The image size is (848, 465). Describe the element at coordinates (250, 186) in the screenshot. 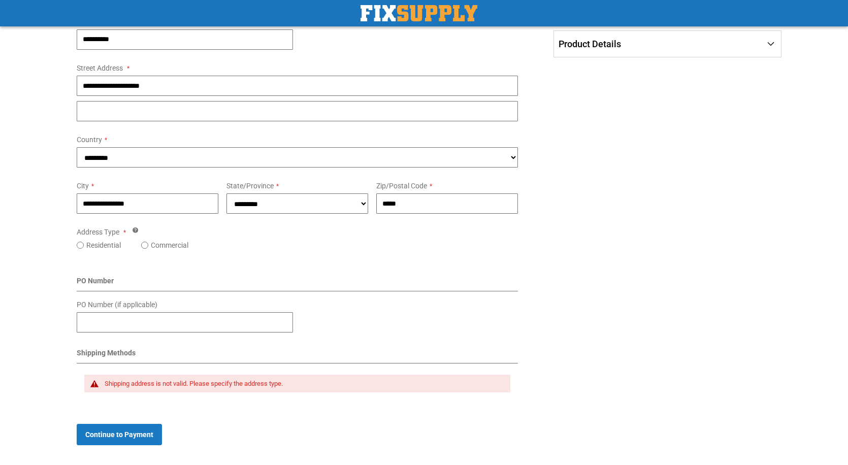

I see `span: State/Province` at that location.